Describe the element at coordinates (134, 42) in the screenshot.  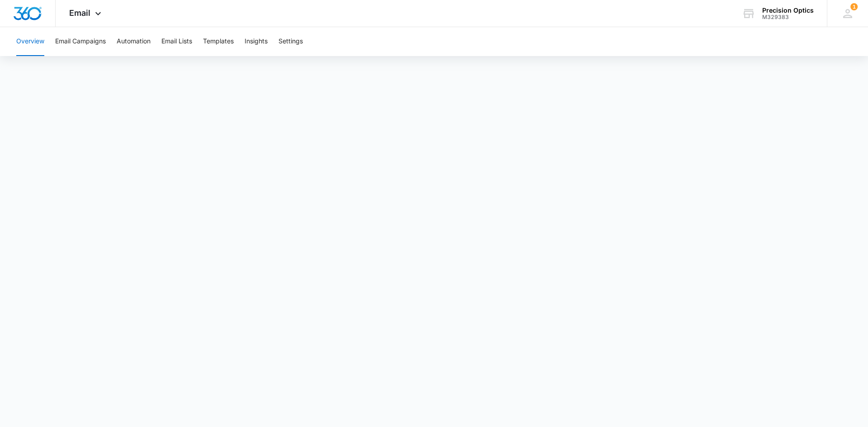
I see `button: Automation` at that location.